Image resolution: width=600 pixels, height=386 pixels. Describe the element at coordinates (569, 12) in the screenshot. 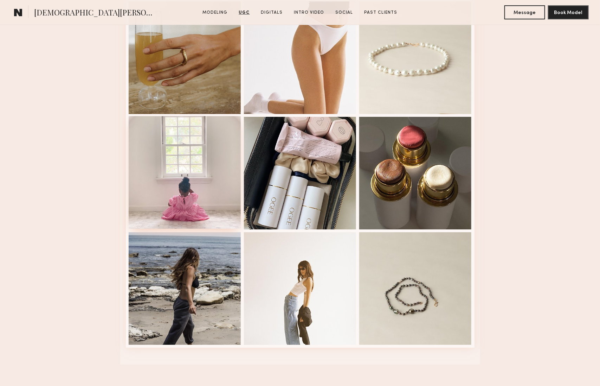

I see `button: Book Model` at that location.